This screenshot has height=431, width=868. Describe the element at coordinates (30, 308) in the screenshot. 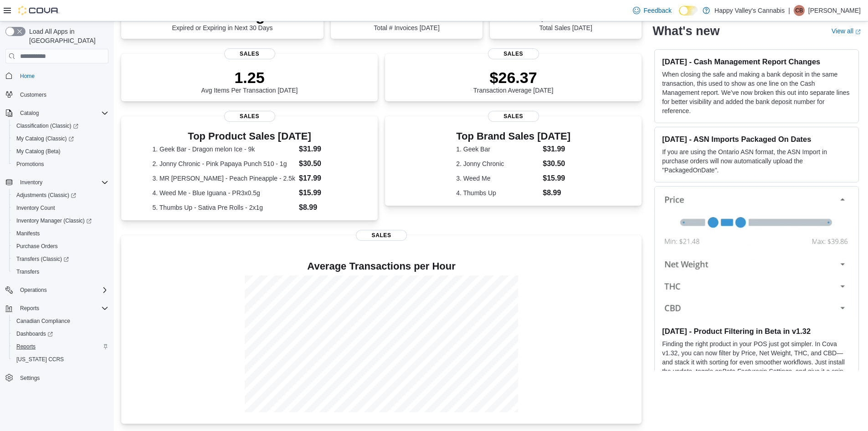

I see `button: Reports` at that location.